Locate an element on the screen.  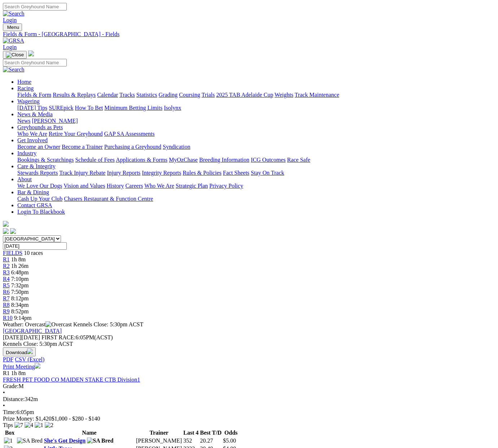
div: Greyhounds as Pets is located at coordinates (256, 134).